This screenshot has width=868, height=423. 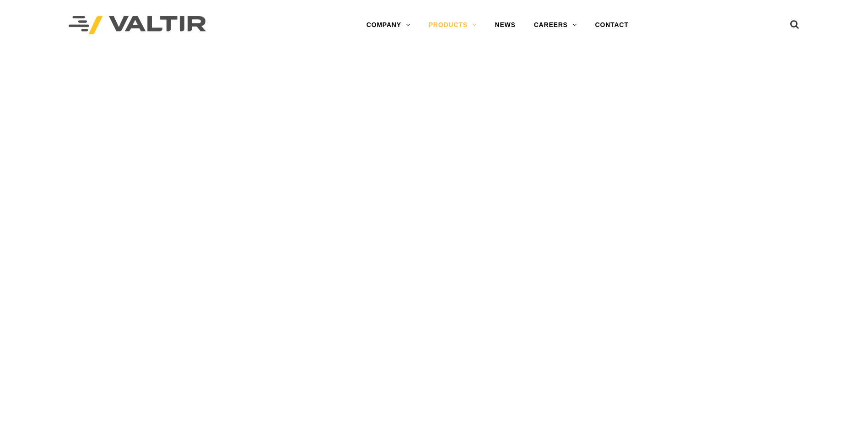 What do you see at coordinates (137, 25) in the screenshot?
I see `img: Valtir` at bounding box center [137, 25].